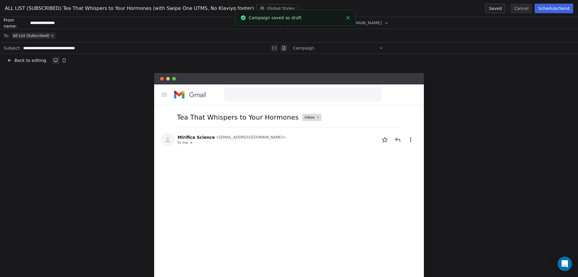 This screenshot has width=578, height=277. I want to click on button: Cancel, so click(521, 8).